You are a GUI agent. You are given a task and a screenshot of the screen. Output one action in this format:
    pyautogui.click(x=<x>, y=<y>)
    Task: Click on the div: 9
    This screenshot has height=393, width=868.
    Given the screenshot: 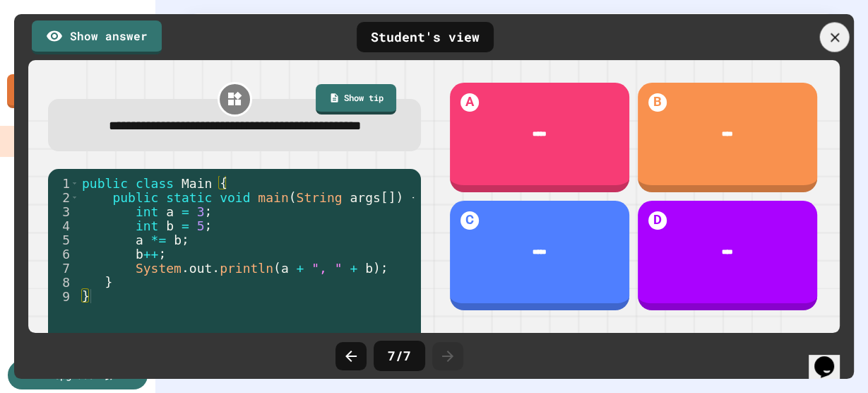 What is the action you would take?
    pyautogui.click(x=64, y=296)
    